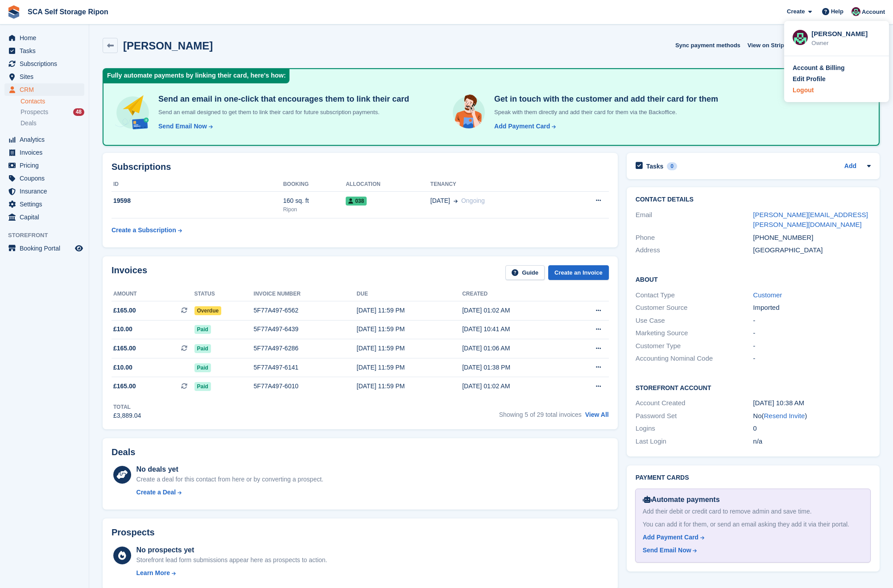  I want to click on a: Resend Invite, so click(785, 415).